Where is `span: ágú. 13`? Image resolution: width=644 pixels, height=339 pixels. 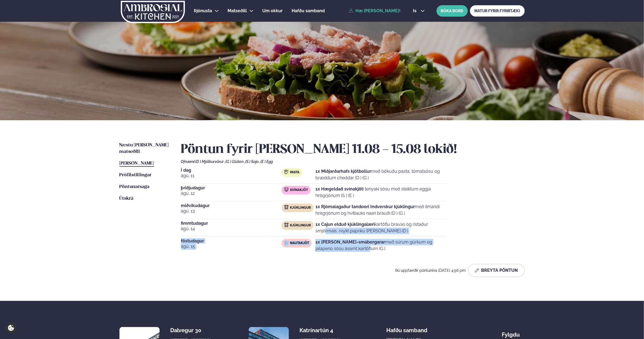
span: ágú. 13 is located at coordinates (232, 211).